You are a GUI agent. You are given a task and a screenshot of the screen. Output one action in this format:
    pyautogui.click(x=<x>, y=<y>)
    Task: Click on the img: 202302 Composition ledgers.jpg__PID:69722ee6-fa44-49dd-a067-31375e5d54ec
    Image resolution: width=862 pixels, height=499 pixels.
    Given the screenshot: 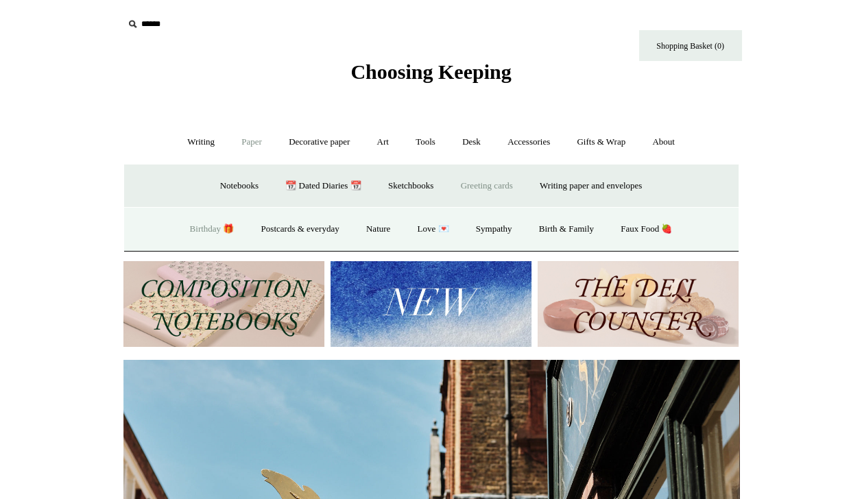 What is the action you would take?
    pyautogui.click(x=223, y=304)
    